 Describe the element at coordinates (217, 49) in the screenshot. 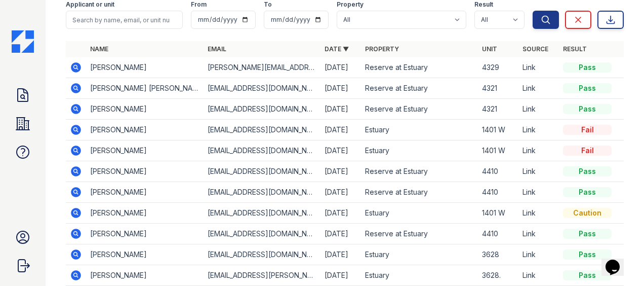

I see `a: Email` at that location.